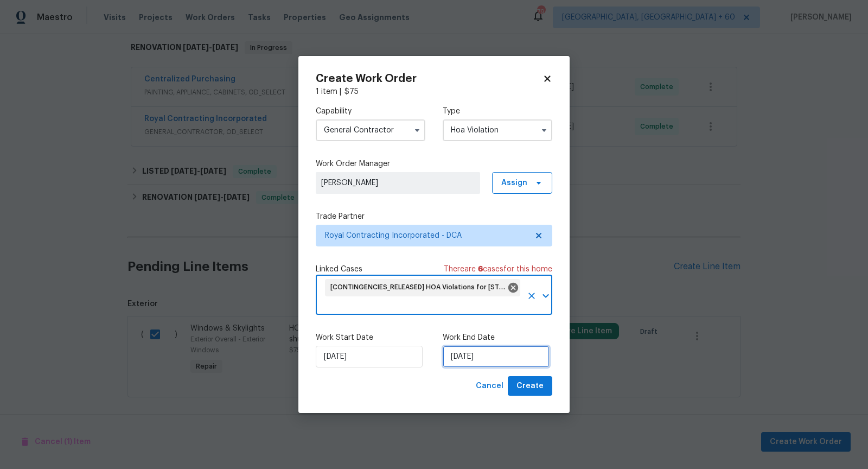 This screenshot has width=868, height=469. I want to click on span: Linked Cases, so click(339, 269).